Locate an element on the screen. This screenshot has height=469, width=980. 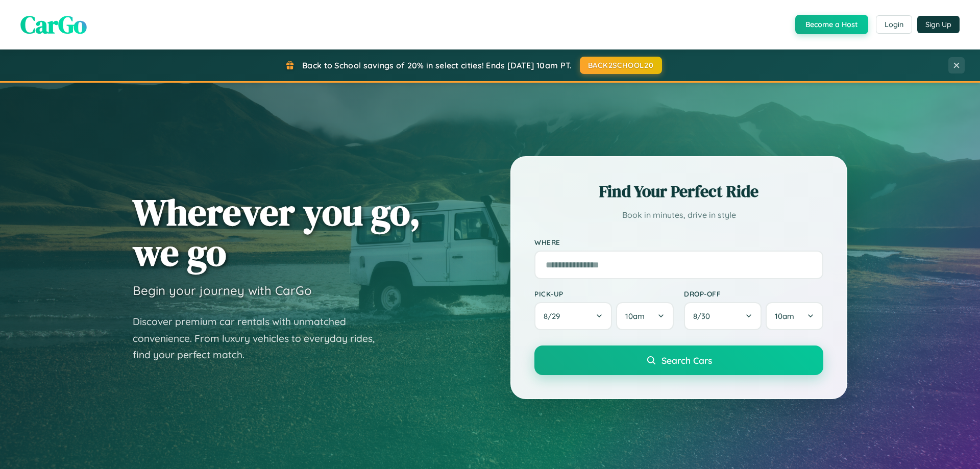
span: CarGo is located at coordinates (54, 24).